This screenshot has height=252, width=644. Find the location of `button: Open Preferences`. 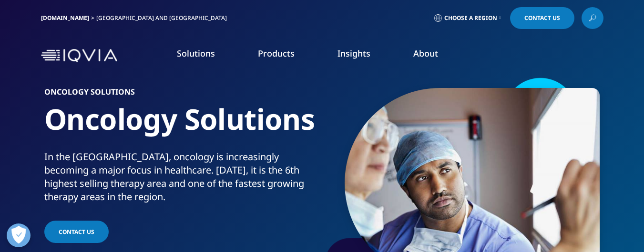

button: Open Preferences is located at coordinates (19, 236).